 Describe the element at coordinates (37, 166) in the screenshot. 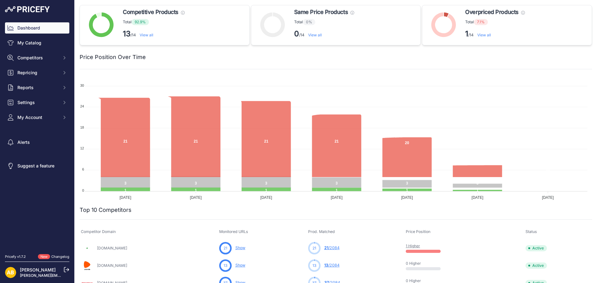

I see `a: Suggest a feature` at that location.